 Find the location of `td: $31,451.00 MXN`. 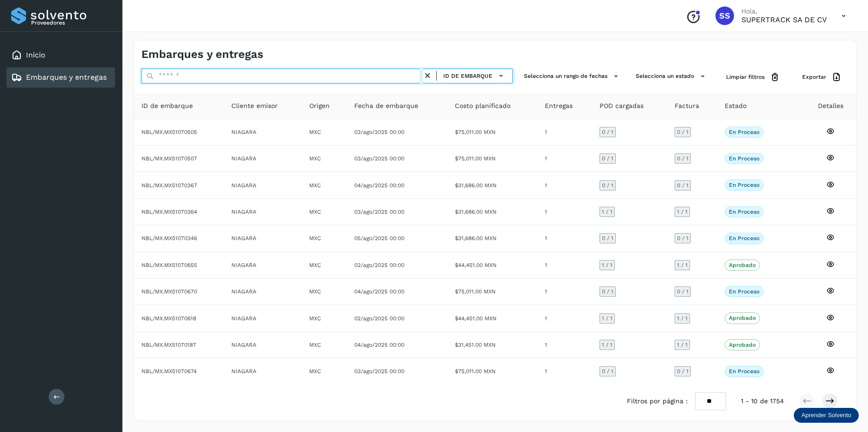

td: $31,451.00 MXN is located at coordinates (492, 345).